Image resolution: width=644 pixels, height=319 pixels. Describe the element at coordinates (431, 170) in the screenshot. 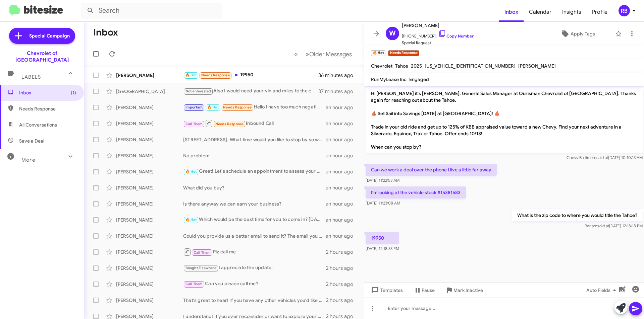

I see `p: Can we work a deal over the phone I live a little far away` at that location.